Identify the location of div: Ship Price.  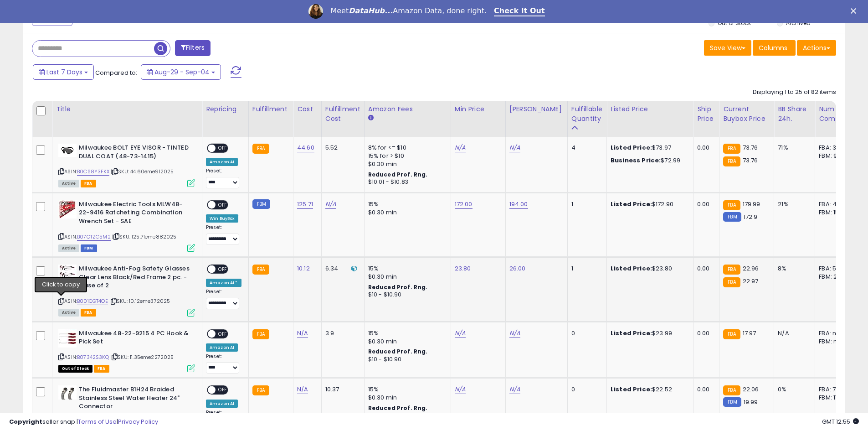
(706, 114).